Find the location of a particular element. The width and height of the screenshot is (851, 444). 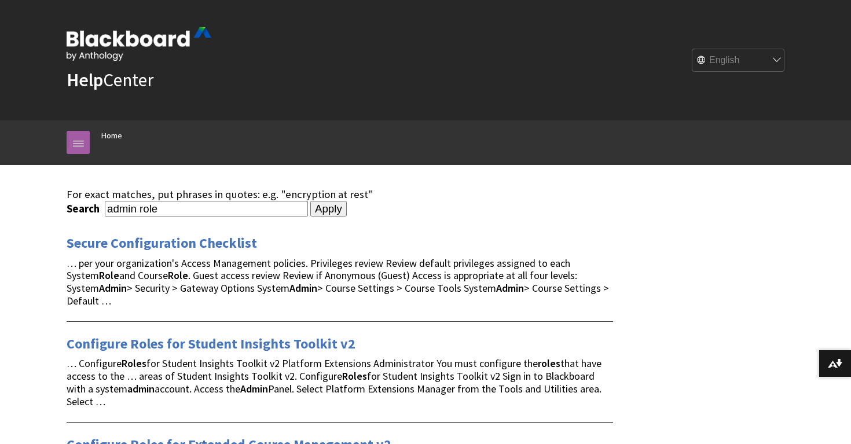

strong: Help is located at coordinates (84, 80).